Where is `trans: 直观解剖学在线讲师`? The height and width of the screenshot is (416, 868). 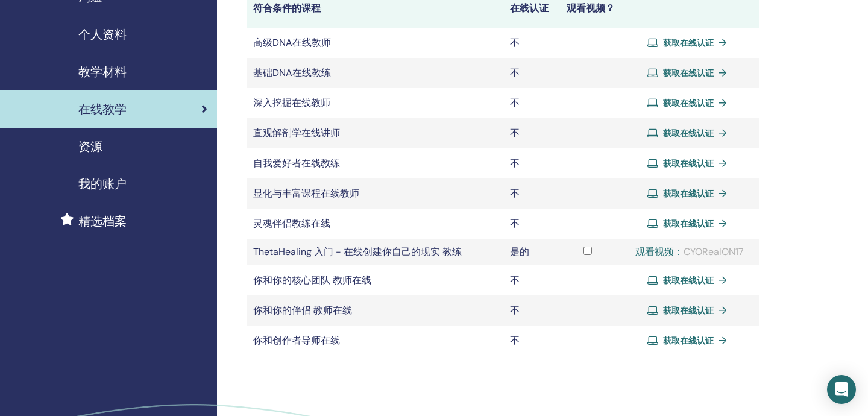 trans: 直观解剖学在线讲师 is located at coordinates (297, 132).